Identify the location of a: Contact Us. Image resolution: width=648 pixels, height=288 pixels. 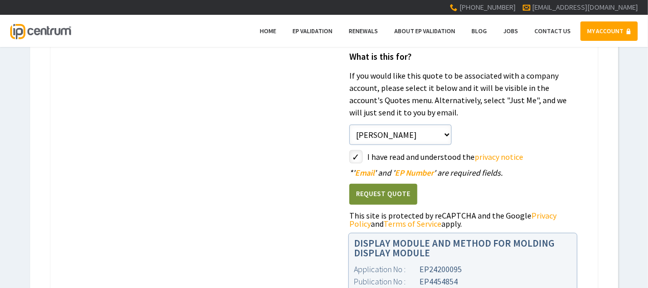
(552, 31).